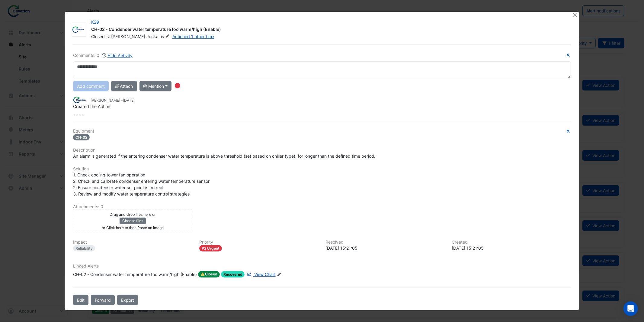  What do you see at coordinates (133, 214) in the screenshot?
I see `small: Drag and drop files here or` at bounding box center [133, 214].